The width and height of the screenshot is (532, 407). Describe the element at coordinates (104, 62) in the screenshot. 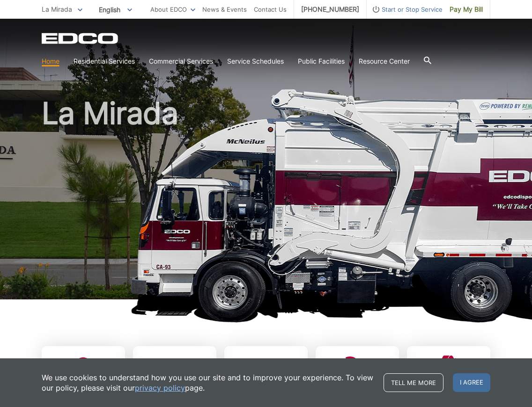

I see `a: Residential Services` at that location.